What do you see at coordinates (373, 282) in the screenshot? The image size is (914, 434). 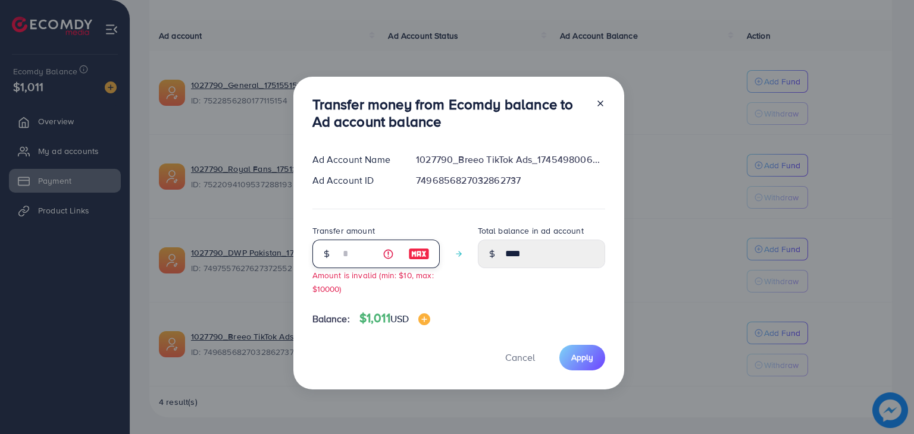 I see `small: Amount is invalid (min: $10, max: $10000)` at bounding box center [373, 282].